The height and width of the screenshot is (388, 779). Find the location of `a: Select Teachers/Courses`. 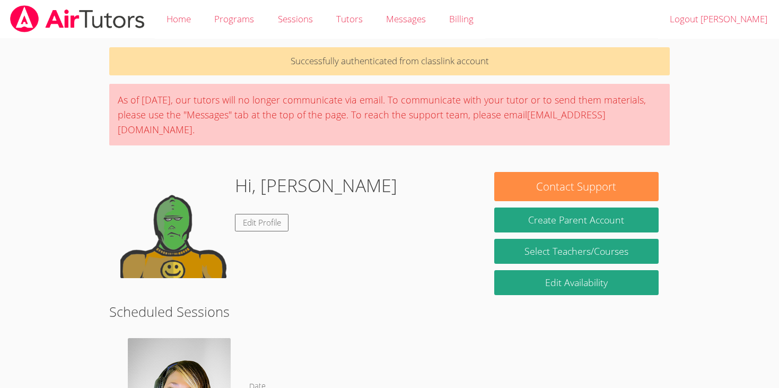

a: Select Teachers/Courses is located at coordinates (577, 251).